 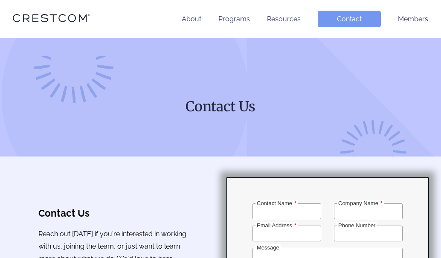 What do you see at coordinates (191, 19) in the screenshot?
I see `a: About` at bounding box center [191, 19].